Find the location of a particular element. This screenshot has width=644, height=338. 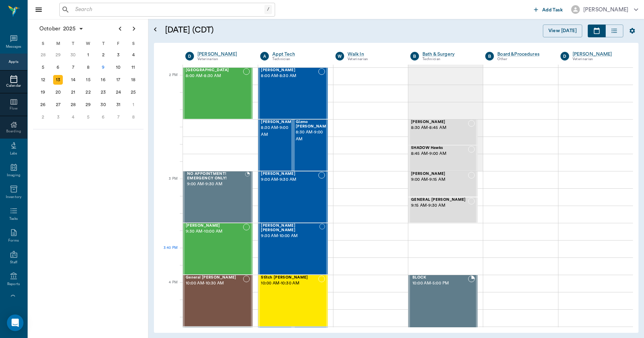

span: 8:30 AM - 8:45 AM is located at coordinates (439, 128).